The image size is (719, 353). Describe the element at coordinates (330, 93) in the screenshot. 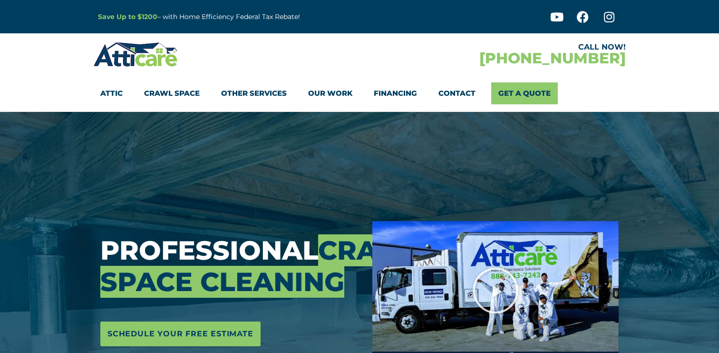

I see `a: Our Work` at that location.